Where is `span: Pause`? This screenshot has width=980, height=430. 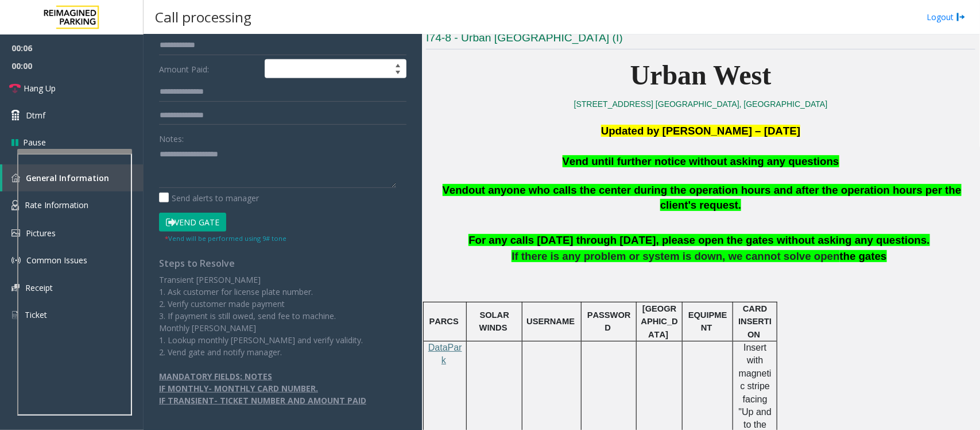
span: Pause is located at coordinates (34, 142).